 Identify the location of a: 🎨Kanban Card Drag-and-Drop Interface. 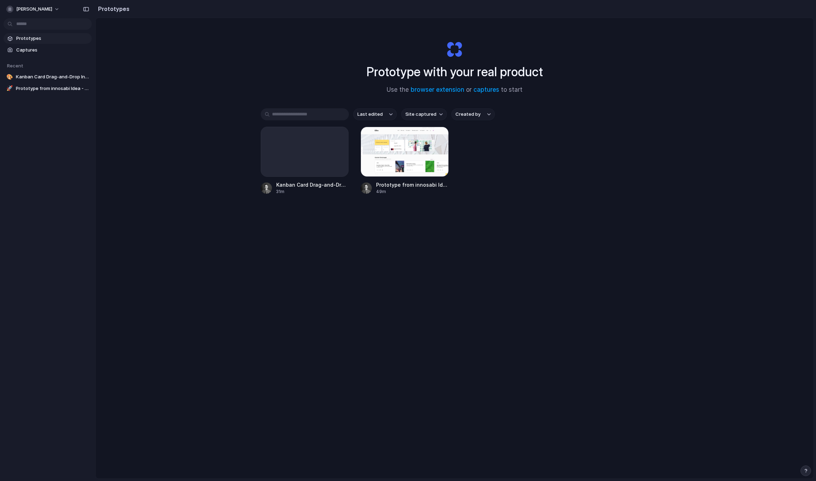
(48, 77).